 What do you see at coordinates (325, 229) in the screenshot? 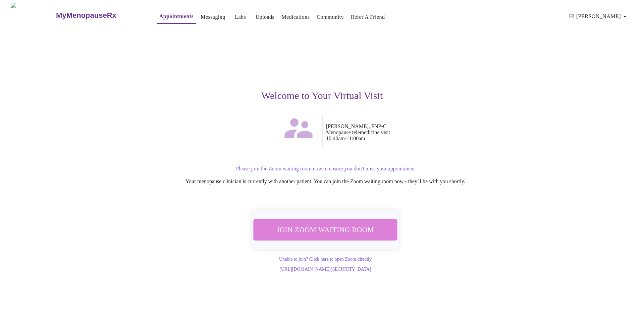
I see `button: Join Zoom Waiting Room` at bounding box center [325, 229].